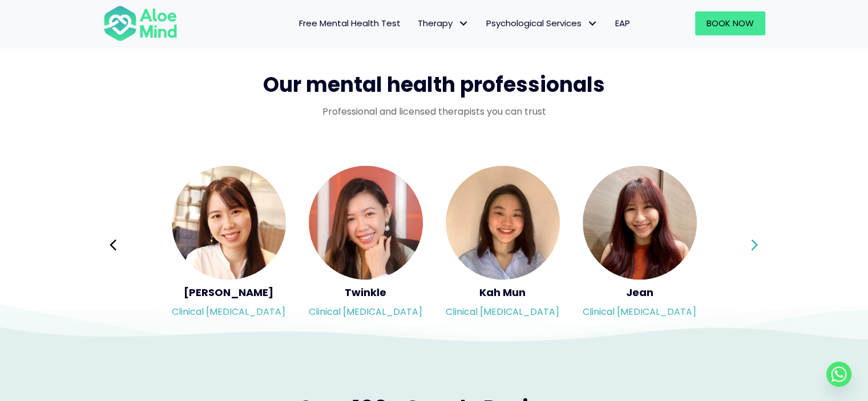  What do you see at coordinates (839, 374) in the screenshot?
I see `a: Whatsapp` at bounding box center [839, 374].